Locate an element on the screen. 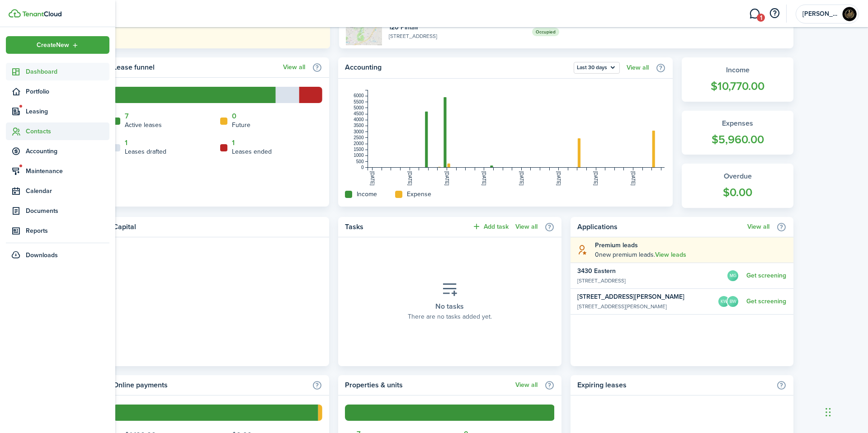 Image resolution: width=868 pixels, height=433 pixels. tspan: 2000 is located at coordinates (359, 143).